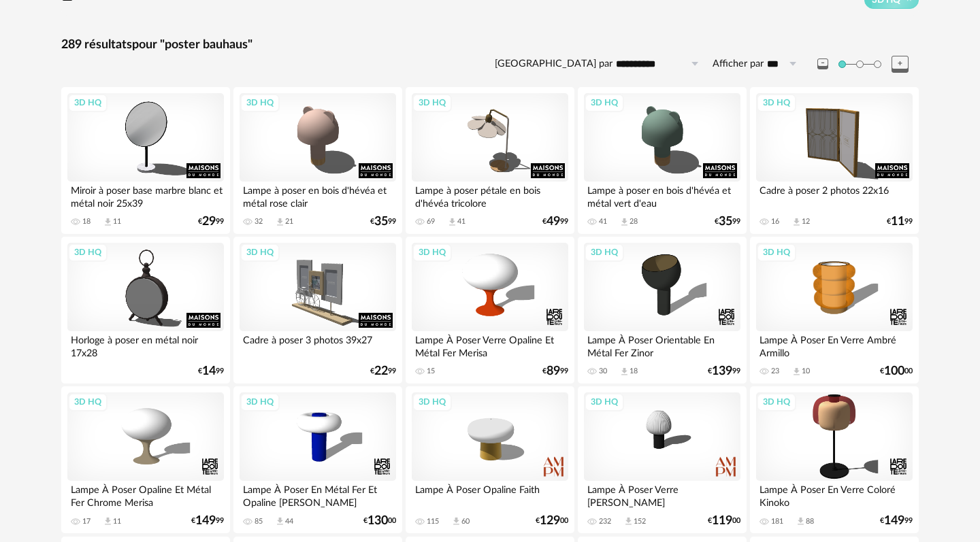 This screenshot has height=542, width=980. Describe the element at coordinates (553, 222) in the screenshot. I see `span: 49` at that location.